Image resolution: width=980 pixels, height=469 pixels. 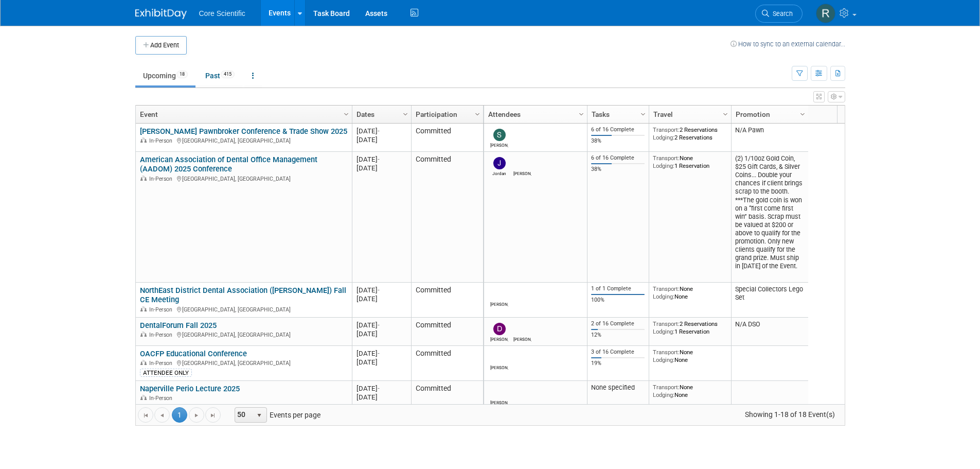 I want to click on div: ATTENDEE ONLY, so click(x=166, y=373).